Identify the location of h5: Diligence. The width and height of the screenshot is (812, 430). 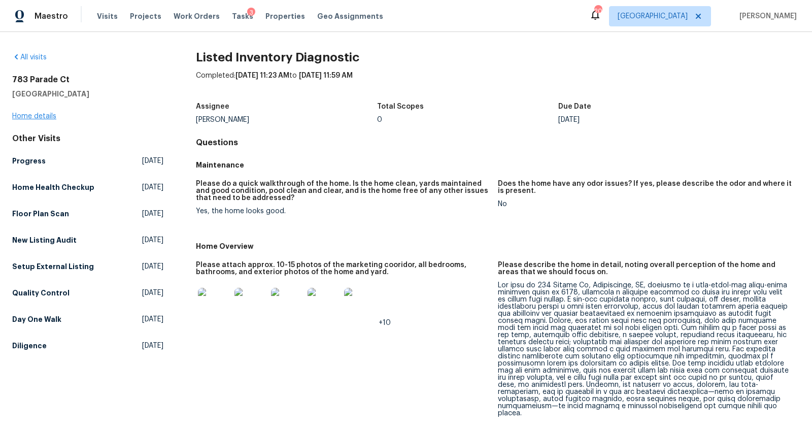
(29, 346).